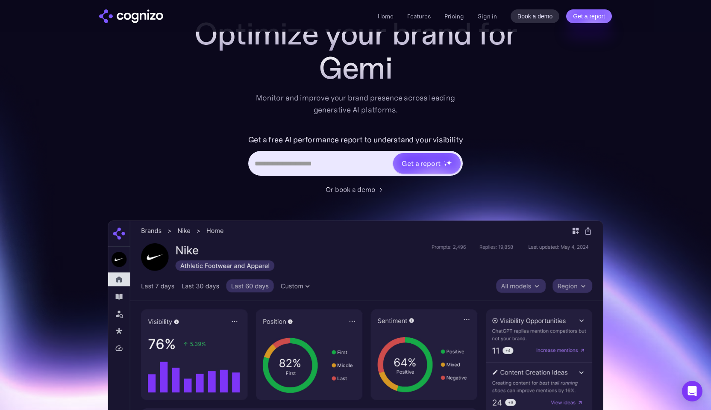 This screenshot has width=711, height=410. Describe the element at coordinates (355, 34) in the screenshot. I see `h1: Optimize your brand for` at that location.